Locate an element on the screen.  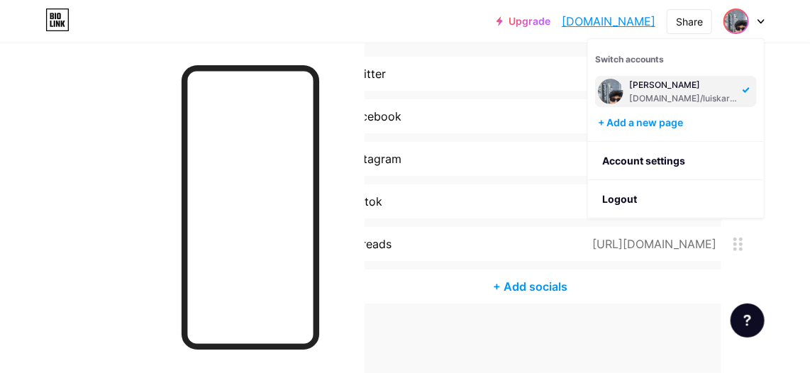
a: Account settings is located at coordinates (676, 161).